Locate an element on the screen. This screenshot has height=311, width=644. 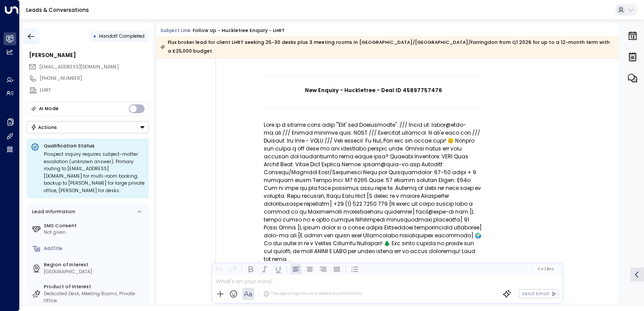
span: Handoff Completed is located at coordinates (122, 36).